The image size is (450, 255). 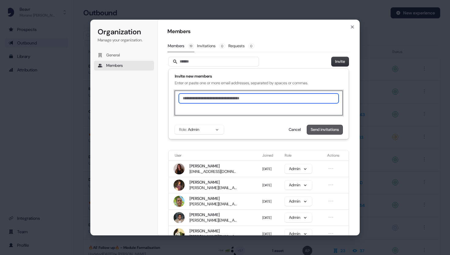 I want to click on input: Search, so click(x=214, y=62).